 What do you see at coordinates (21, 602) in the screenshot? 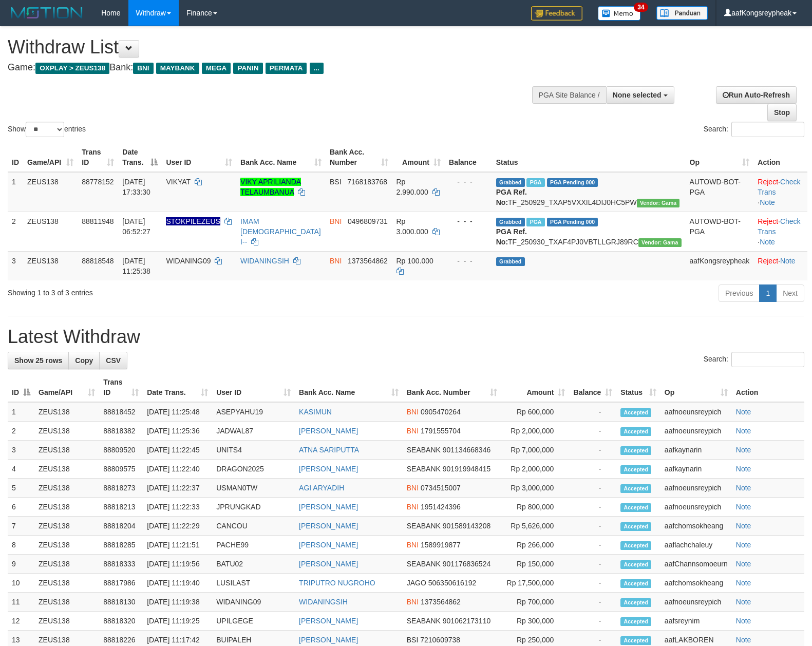
I see `td: 11` at bounding box center [21, 602].